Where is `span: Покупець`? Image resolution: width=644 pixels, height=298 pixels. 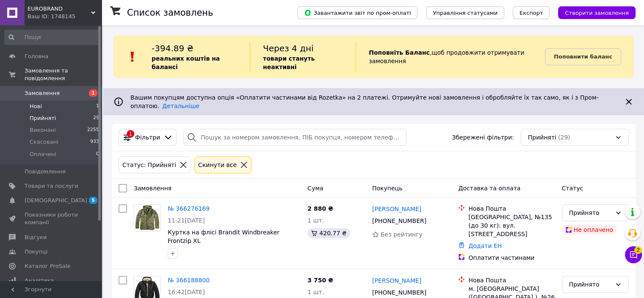
span: Покупець is located at coordinates (387, 188).